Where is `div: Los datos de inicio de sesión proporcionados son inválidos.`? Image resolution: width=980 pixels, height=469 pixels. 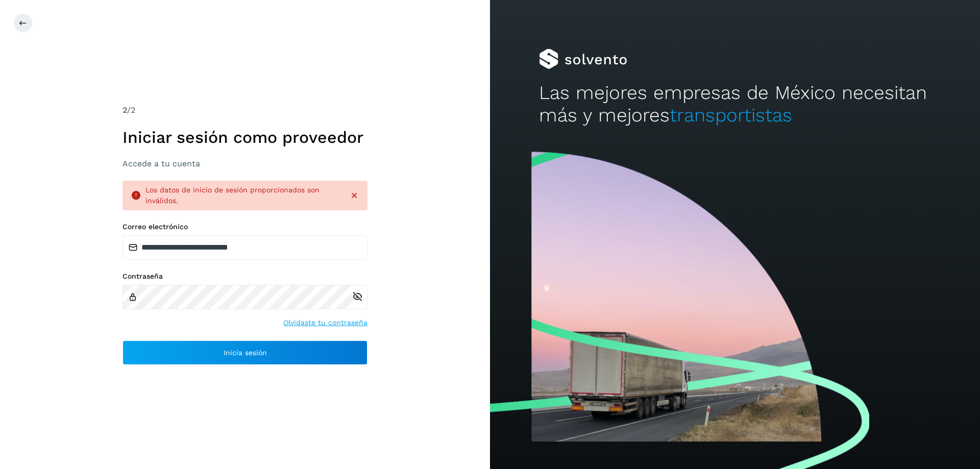
div: Los datos de inicio de sesión proporcionados son inválidos. is located at coordinates (243, 195).